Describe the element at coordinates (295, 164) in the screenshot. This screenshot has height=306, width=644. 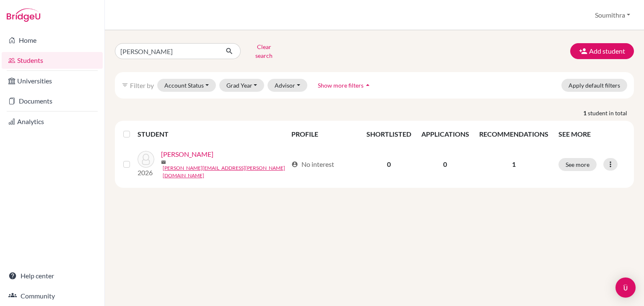
I see `span: account_circle` at that location.